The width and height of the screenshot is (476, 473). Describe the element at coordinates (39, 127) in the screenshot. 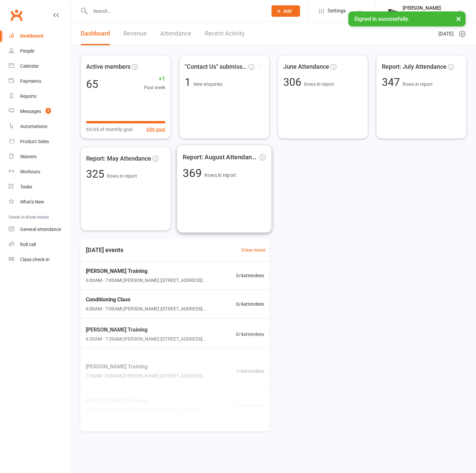

I see `a: Automations` at that location.